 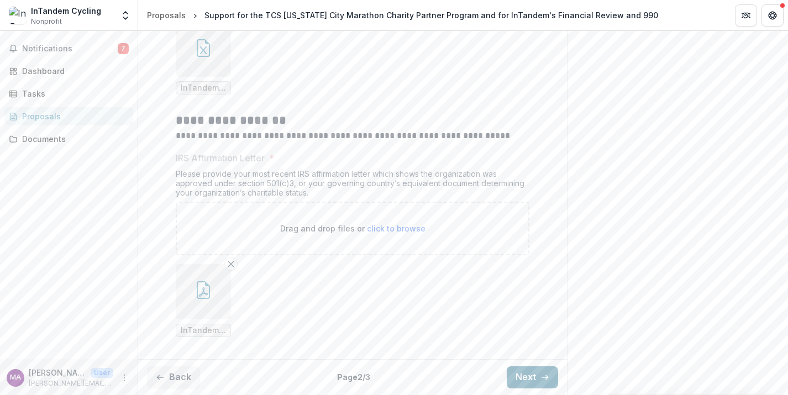 I want to click on span: Notifications, so click(x=70, y=49).